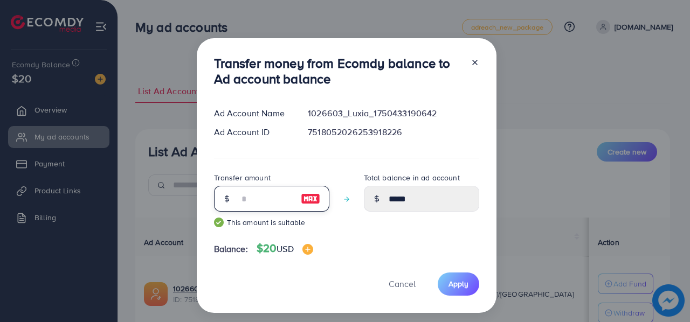 The height and width of the screenshot is (322, 690). What do you see at coordinates (272, 223) in the screenshot?
I see `small: This amount is suitable` at bounding box center [272, 223].